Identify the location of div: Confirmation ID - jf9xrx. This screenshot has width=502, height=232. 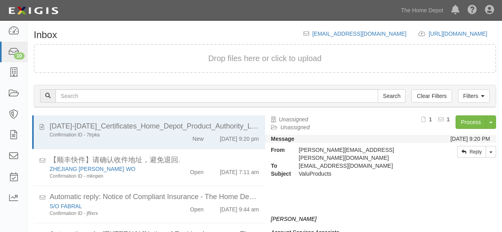
(108, 214).